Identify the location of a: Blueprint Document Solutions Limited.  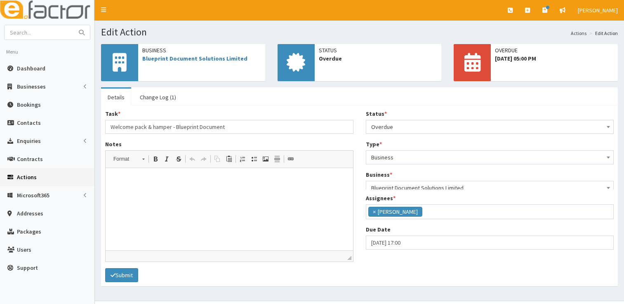
(195, 59).